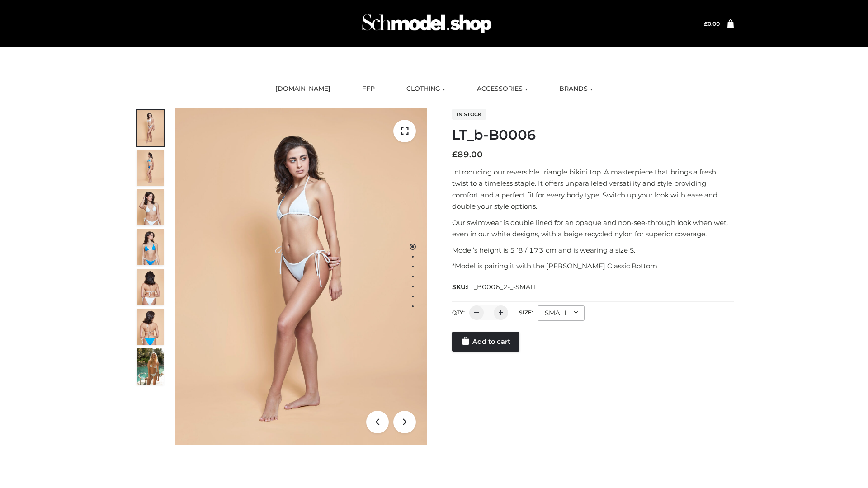 The width and height of the screenshot is (868, 488). Describe the element at coordinates (150, 287) in the screenshot. I see `img: ArielClassicBikiniTop_CloudNine_AzureSky_OW114ECO_7-scaled.jpg` at that location.